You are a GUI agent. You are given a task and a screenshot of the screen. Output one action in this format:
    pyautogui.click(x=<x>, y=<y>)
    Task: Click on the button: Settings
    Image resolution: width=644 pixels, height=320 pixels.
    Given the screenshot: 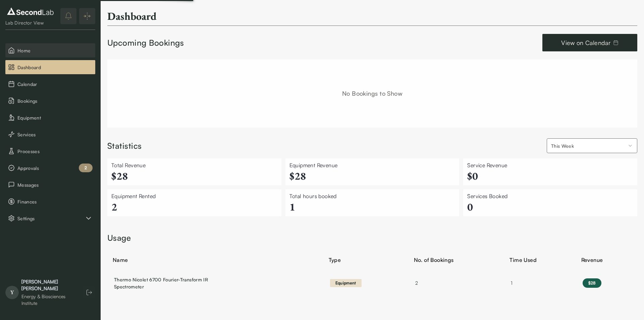 What is the action you would take?
    pyautogui.click(x=50, y=218)
    